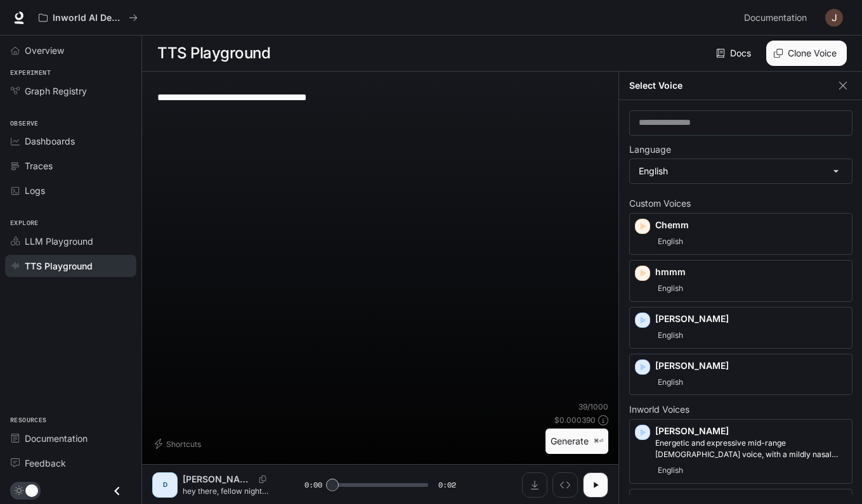  Describe the element at coordinates (45, 463) in the screenshot. I see `span: Feedback` at that location.